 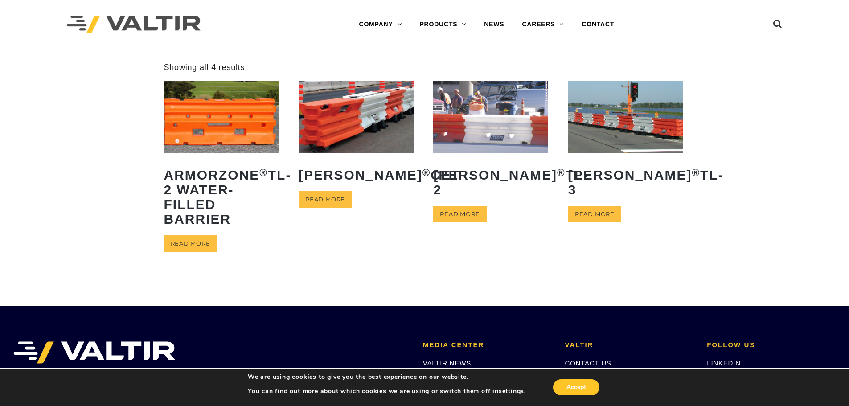 I want to click on img: VALTIR, so click(x=94, y=352).